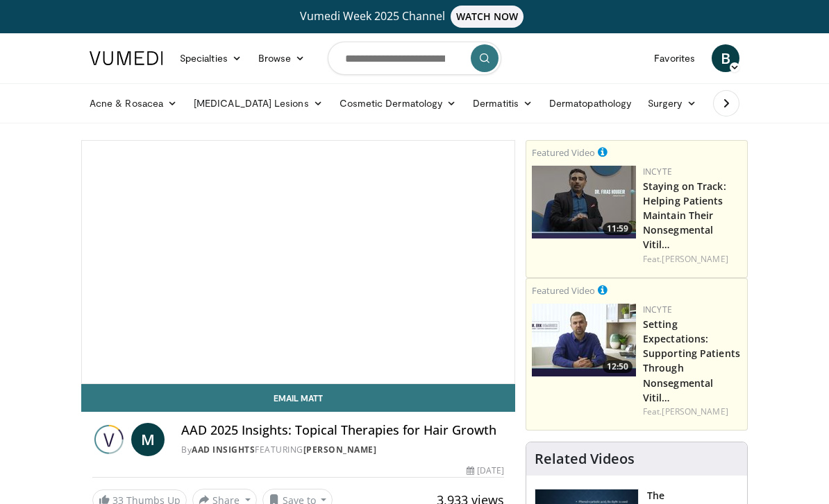 The width and height of the screenshot is (829, 504). I want to click on a: Acne & Rosacea, so click(134, 103).